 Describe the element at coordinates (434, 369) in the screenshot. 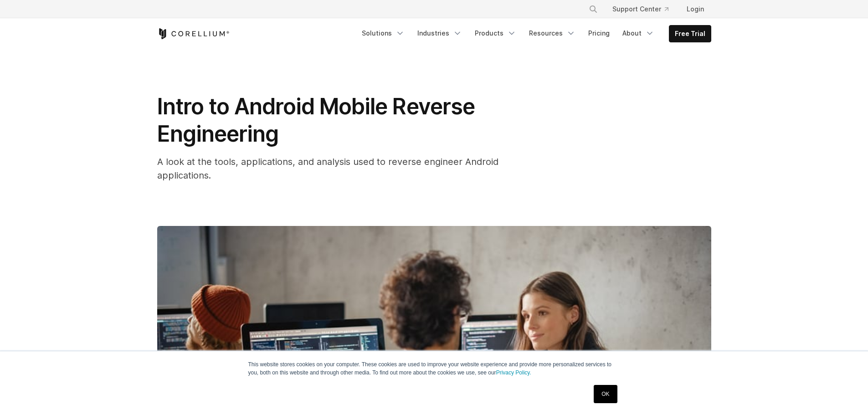

I see `p: This website stores cookies on your computer. These cookies are used to improve your website expe...` at that location.